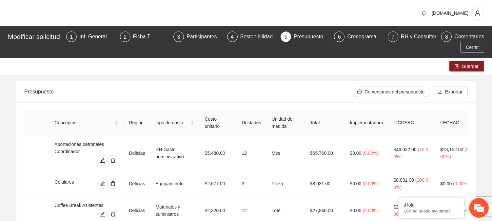  What do you see at coordinates (452, 150) in the screenshot?
I see `span: $13,152.00` at bounding box center [452, 150].